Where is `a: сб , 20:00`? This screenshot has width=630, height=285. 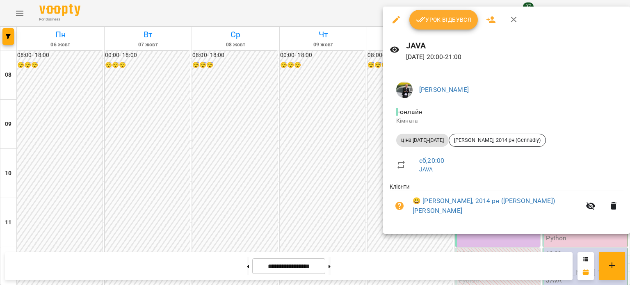
a: сб , 20:00 is located at coordinates (432, 160).